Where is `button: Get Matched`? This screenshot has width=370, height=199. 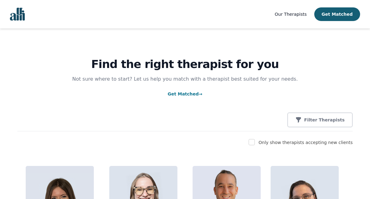 button: Get Matched is located at coordinates (337, 14).